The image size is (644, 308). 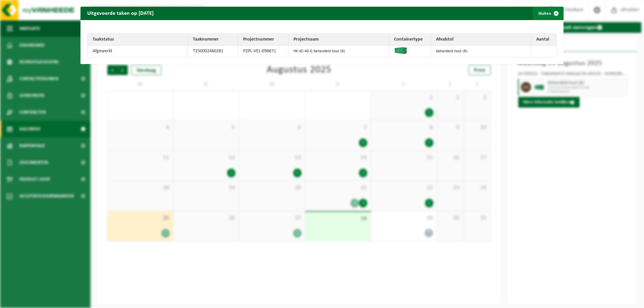 I want to click on img: HK-XC-40-GN-00, so click(x=401, y=51).